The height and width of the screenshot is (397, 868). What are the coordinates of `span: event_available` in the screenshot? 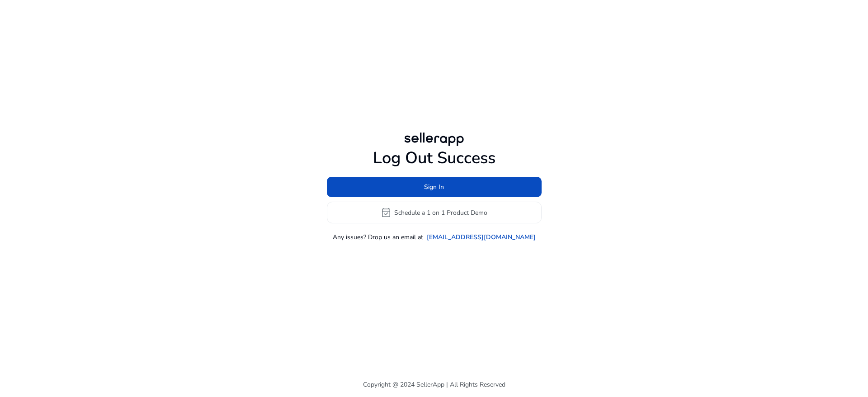 It's located at (386, 212).